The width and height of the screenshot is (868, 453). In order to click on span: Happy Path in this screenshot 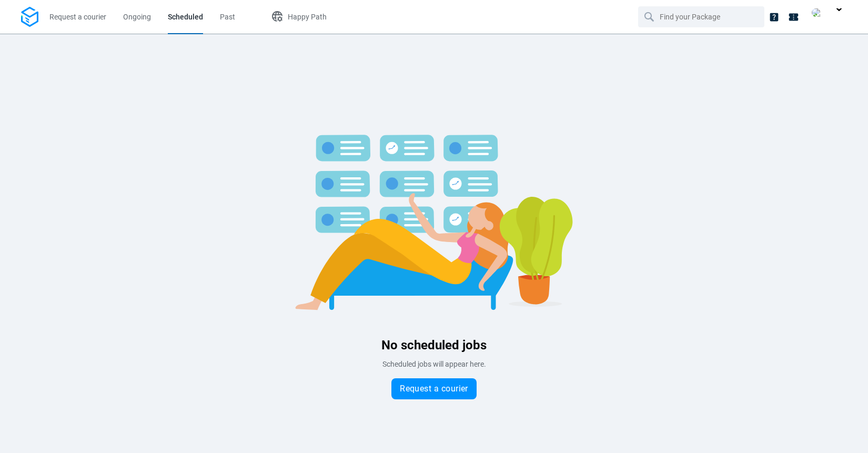, I will do `click(307, 17)`.